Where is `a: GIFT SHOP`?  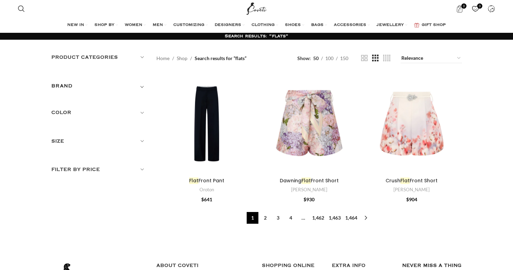 a: GIFT SHOP is located at coordinates (430, 25).